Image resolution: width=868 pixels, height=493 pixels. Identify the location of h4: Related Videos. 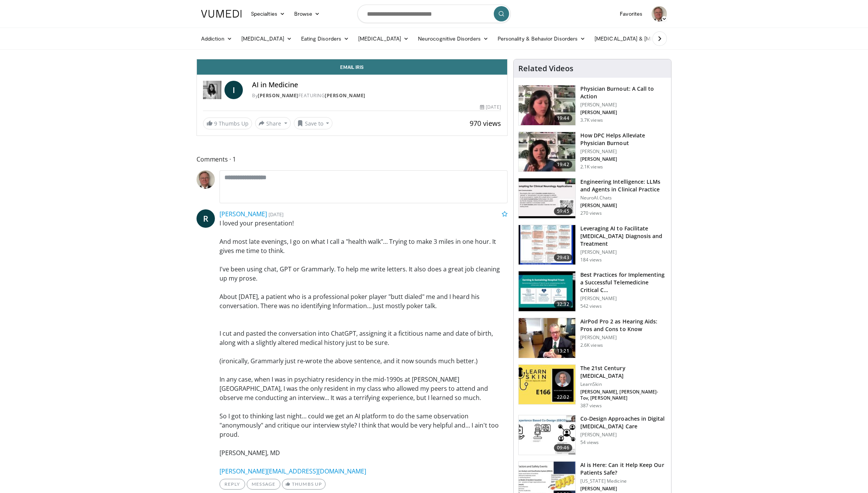
(546, 69).